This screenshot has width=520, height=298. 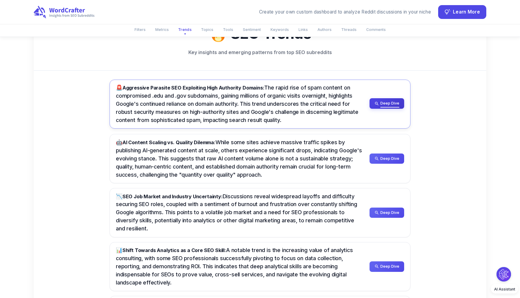 I want to click on button: Trends, so click(x=185, y=29).